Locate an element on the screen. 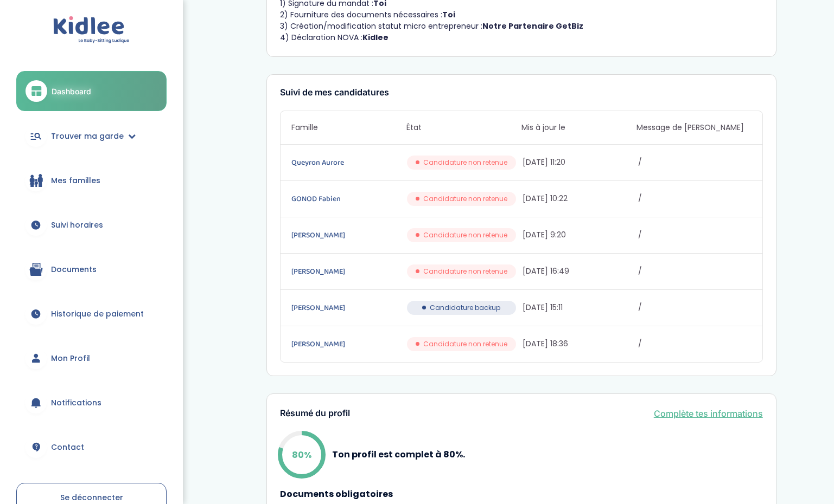 The image size is (834, 504). a: Dashboard is located at coordinates (91, 91).